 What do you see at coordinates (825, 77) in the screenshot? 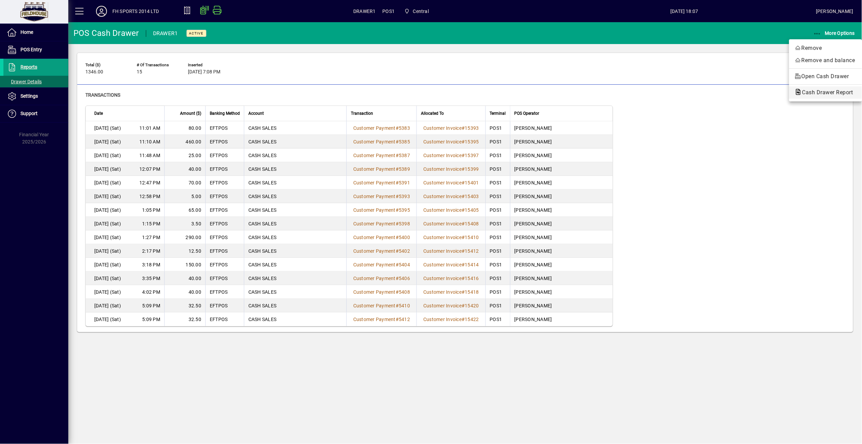
I see `button: Open Cash Drawer` at bounding box center [825, 77].